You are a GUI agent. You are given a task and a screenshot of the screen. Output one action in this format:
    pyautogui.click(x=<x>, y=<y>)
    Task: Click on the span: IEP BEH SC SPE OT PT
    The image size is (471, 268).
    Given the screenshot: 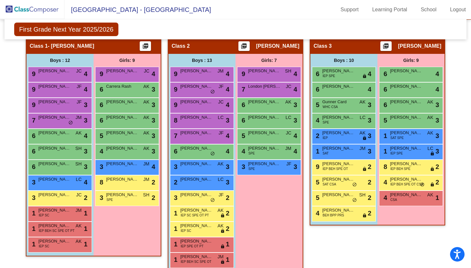 What is the action you would take?
    pyautogui.click(x=56, y=231)
    